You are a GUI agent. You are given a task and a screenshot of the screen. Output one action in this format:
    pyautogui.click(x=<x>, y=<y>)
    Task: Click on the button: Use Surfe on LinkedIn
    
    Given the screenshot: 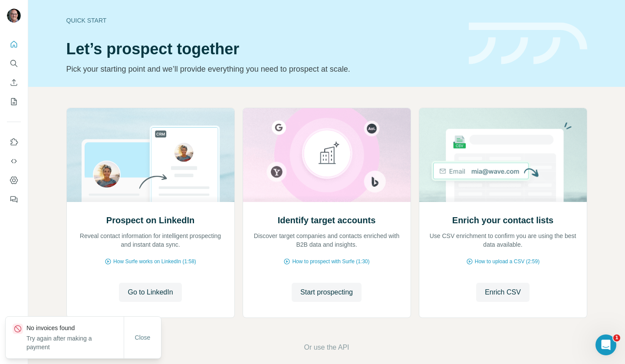 What is the action you would take?
    pyautogui.click(x=14, y=142)
    